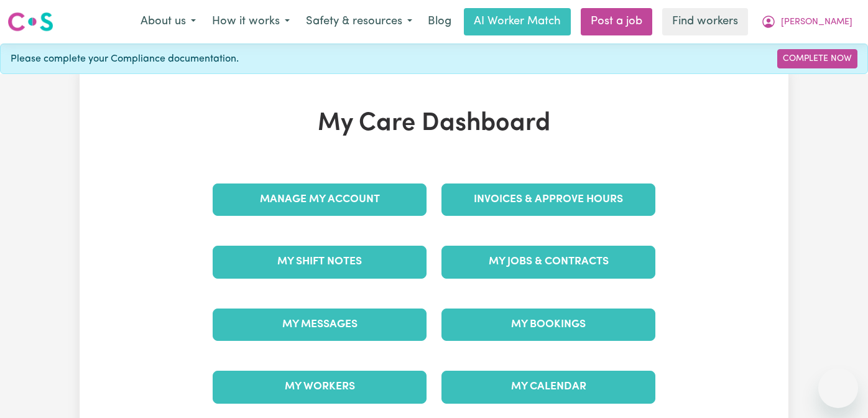  Describe the element at coordinates (168, 22) in the screenshot. I see `button: About us` at that location.